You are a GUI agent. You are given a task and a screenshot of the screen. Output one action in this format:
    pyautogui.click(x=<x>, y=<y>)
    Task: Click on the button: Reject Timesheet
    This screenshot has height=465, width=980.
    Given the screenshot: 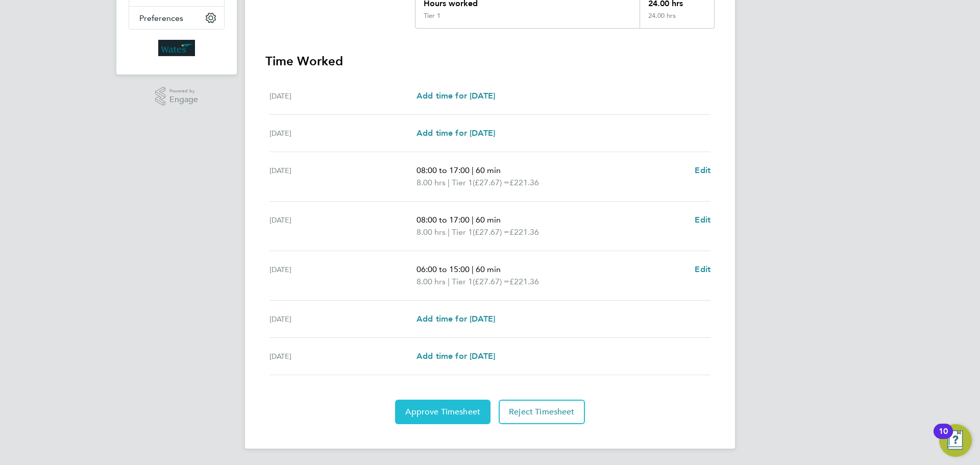 What is the action you would take?
    pyautogui.click(x=541, y=412)
    